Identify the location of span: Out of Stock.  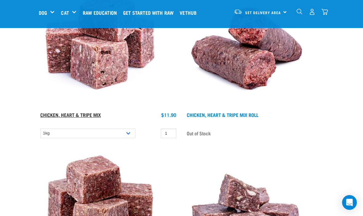
(199, 133).